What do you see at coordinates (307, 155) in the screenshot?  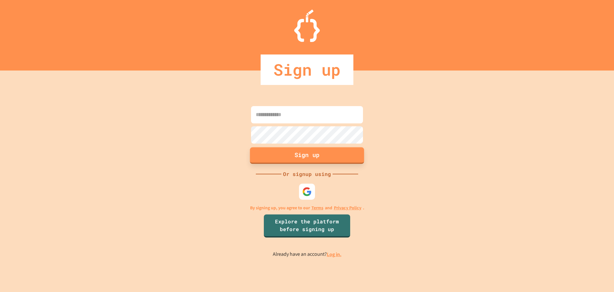 I see `button: Sign up` at bounding box center [307, 155].